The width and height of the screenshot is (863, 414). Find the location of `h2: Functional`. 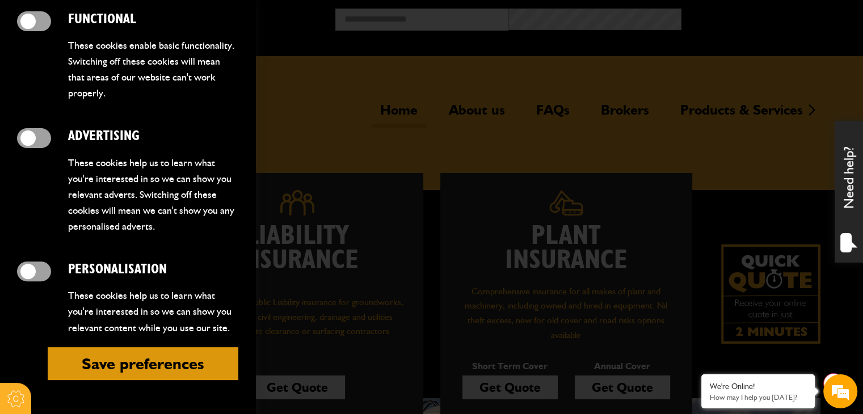

h2: Functional is located at coordinates (153, 19).